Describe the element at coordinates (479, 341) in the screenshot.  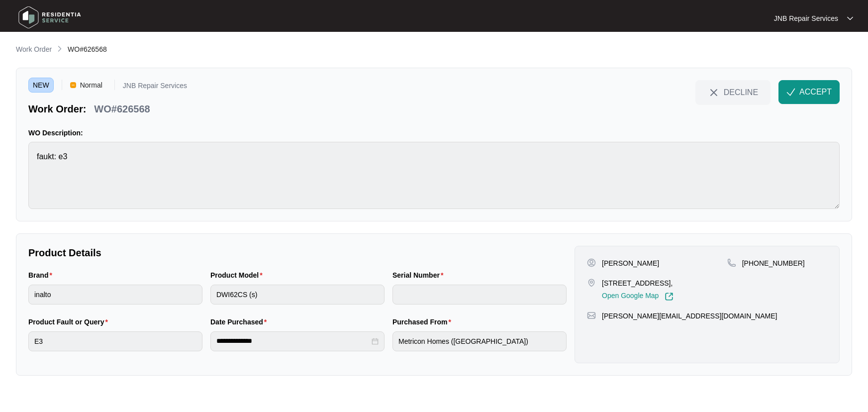
I see `input: Purchased From` at that location.